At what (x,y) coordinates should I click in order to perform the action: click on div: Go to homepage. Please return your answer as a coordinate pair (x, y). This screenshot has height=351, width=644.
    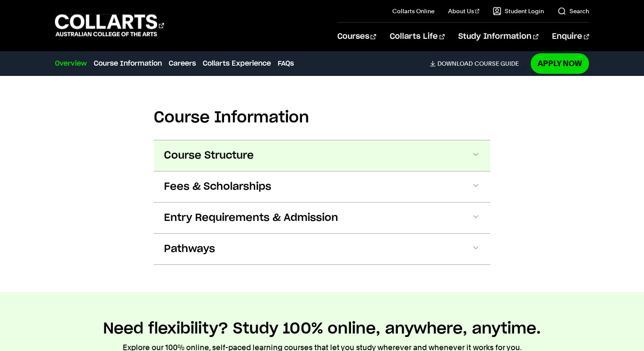
    Looking at the image, I should click on (110, 25).